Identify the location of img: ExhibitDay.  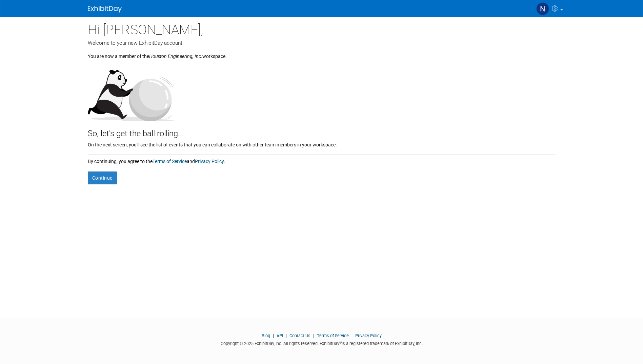
(105, 9).